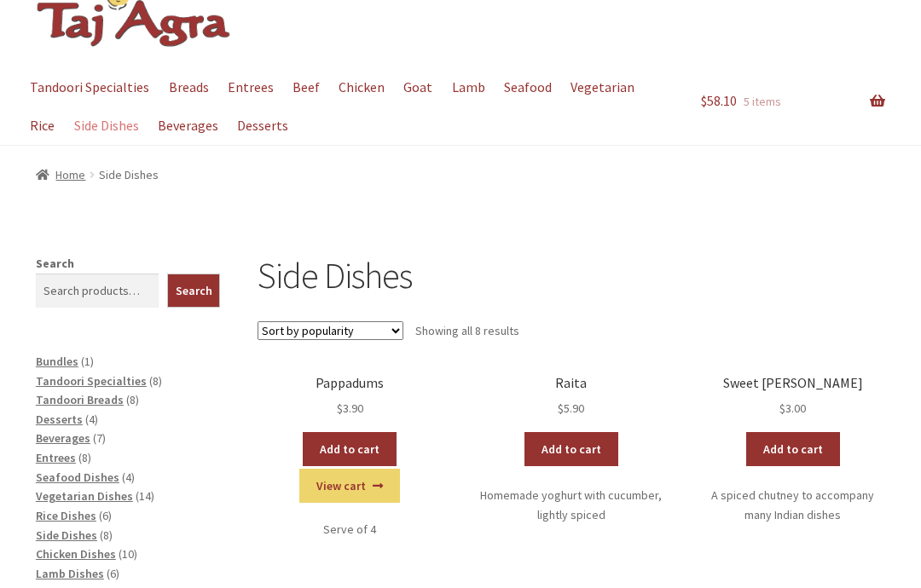  Describe the element at coordinates (70, 575) in the screenshot. I see `span: Lamb Dishes` at that location.